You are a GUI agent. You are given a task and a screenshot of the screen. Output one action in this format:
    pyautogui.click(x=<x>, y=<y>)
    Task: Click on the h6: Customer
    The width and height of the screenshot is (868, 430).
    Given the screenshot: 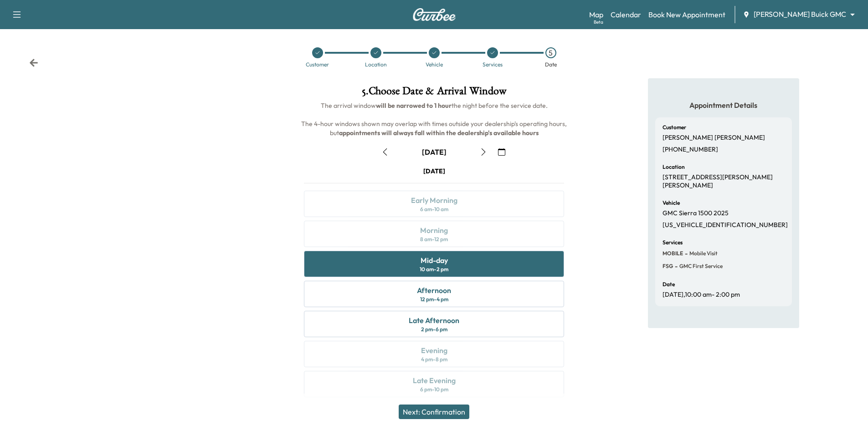 What is the action you would take?
    pyautogui.click(x=675, y=128)
    